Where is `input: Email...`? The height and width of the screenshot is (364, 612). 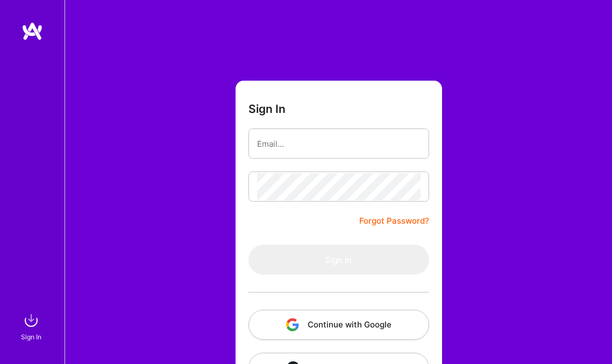
input: Email... is located at coordinates (339, 144).